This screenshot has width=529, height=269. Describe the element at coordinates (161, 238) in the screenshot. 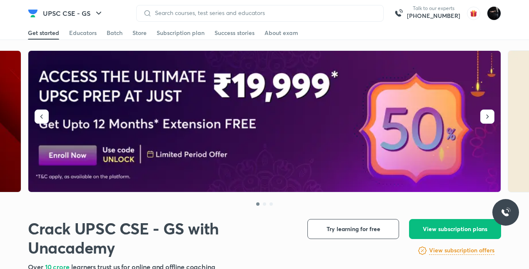

I see `h1: Crack UPSC CSE - GS with Unacademy` at that location.